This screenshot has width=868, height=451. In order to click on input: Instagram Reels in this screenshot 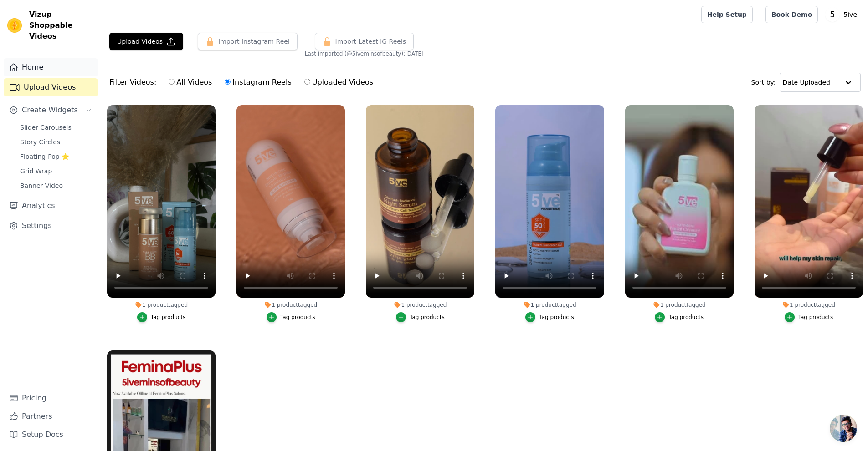, I will do `click(227, 81)`.